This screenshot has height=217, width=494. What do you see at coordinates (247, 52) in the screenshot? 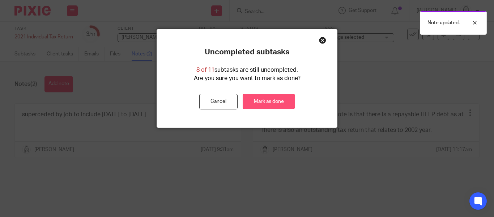
I see `p: Uncompleted subtasks` at bounding box center [247, 52].